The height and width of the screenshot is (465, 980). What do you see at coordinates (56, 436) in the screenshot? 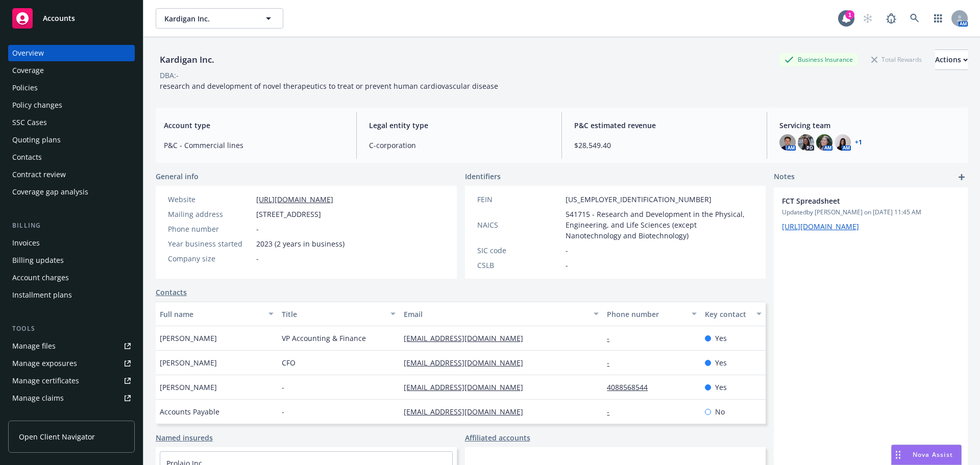
I see `span: Open Client Navigator` at bounding box center [56, 436].